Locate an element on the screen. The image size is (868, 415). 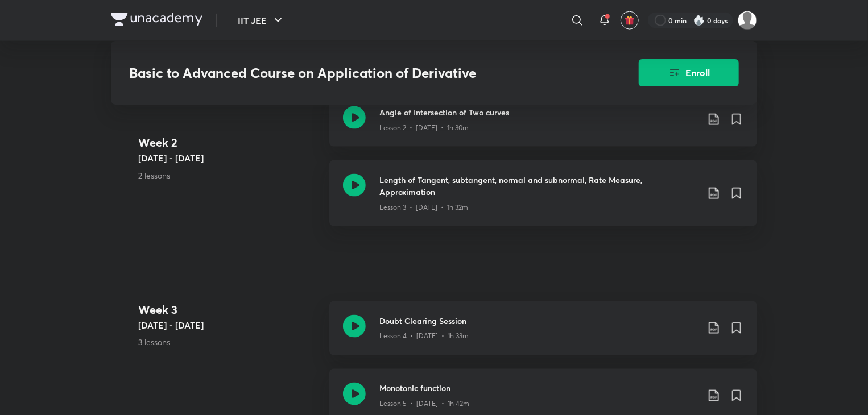
h4: Week 3 is located at coordinates (229, 310).